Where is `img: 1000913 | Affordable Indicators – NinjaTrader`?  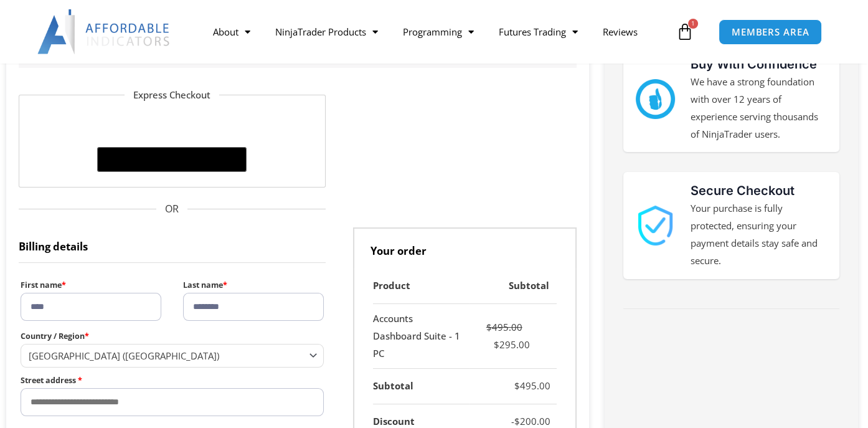
img: 1000913 | Affordable Indicators – NinjaTrader is located at coordinates (655, 226).